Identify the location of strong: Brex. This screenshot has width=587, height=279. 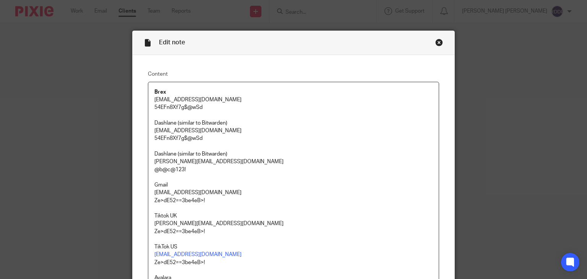
(160, 92).